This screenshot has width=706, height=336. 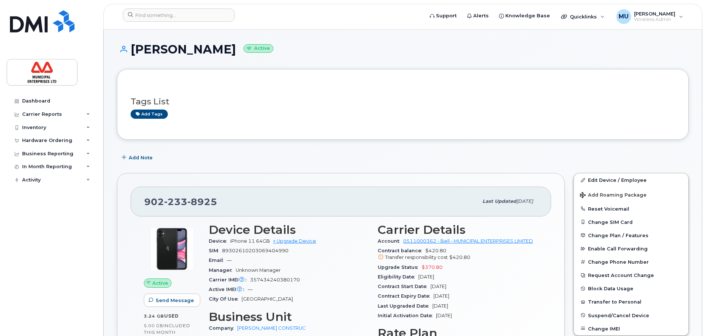 I want to click on span: 357434240380170, so click(x=275, y=280).